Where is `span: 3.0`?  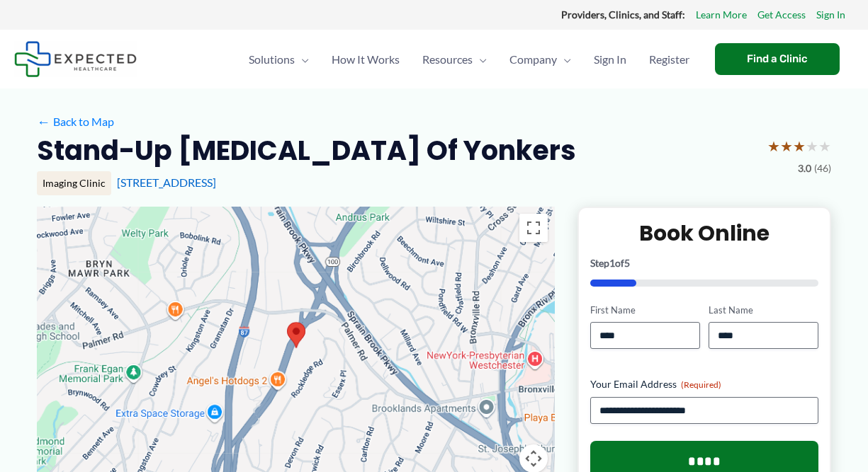 span: 3.0 is located at coordinates (804, 168).